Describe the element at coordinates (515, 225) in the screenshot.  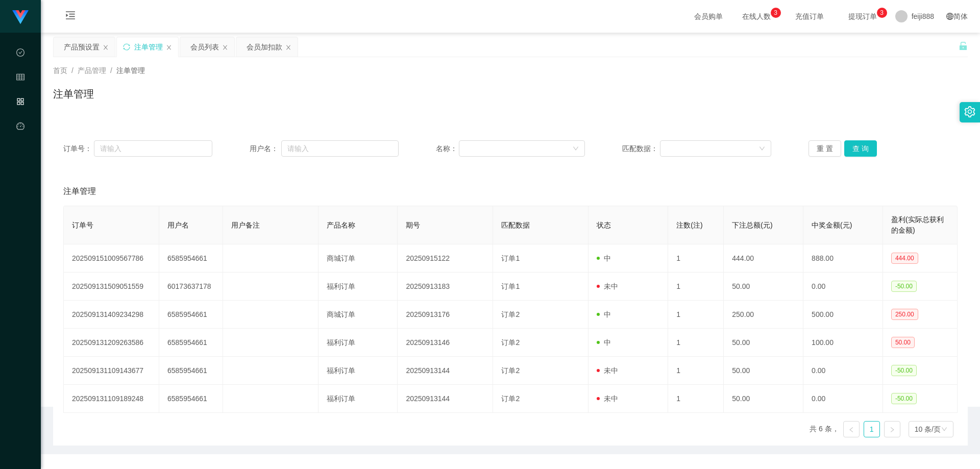
I see `span: 匹配数据` at that location.